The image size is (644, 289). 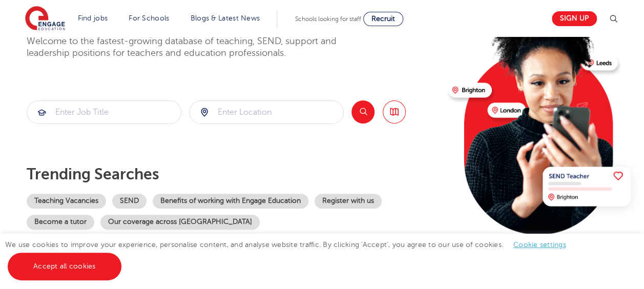 I want to click on a: Register with us, so click(x=348, y=201).